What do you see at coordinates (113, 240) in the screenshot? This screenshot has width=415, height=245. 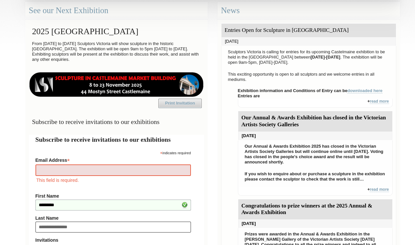 I see `strong: Invitations` at bounding box center [113, 240].